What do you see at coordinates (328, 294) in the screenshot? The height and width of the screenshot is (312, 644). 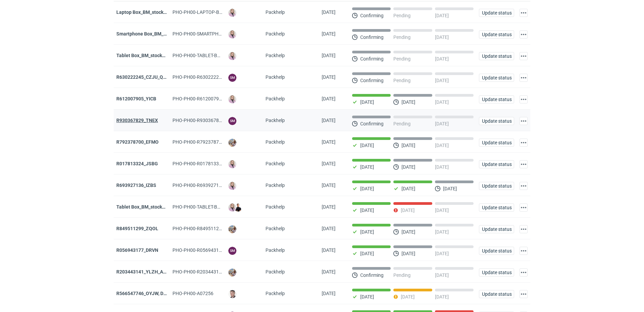 I see `span: 19/09/2025` at bounding box center [328, 294].